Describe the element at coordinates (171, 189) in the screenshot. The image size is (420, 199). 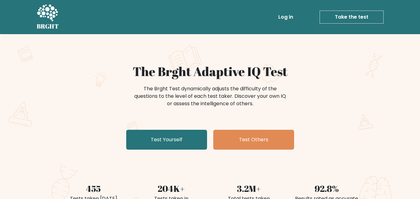
I see `div: 204K+` at that location.